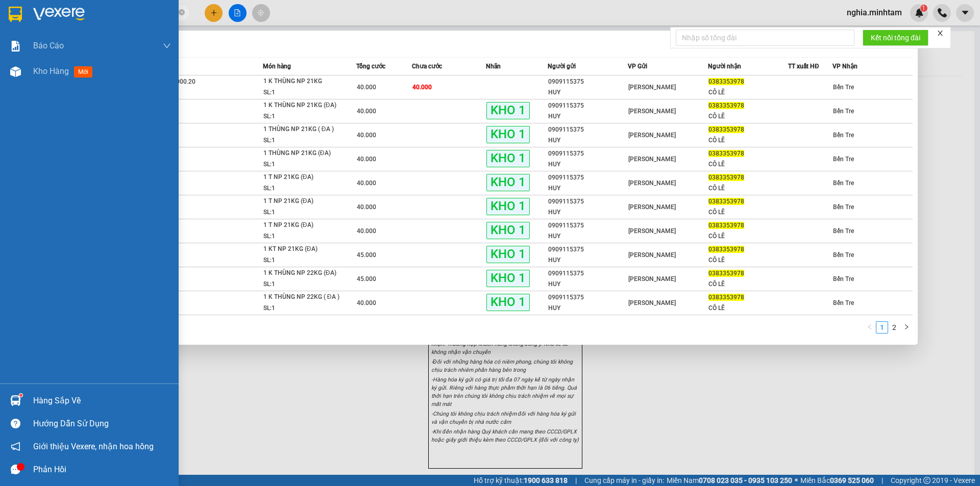  Describe the element at coordinates (83, 72) in the screenshot. I see `span: mới` at that location.